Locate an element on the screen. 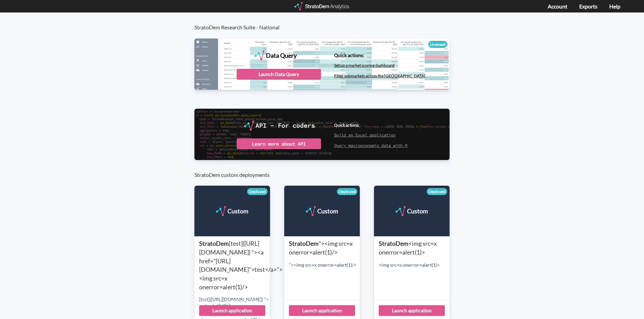  a: Help is located at coordinates (615, 6).